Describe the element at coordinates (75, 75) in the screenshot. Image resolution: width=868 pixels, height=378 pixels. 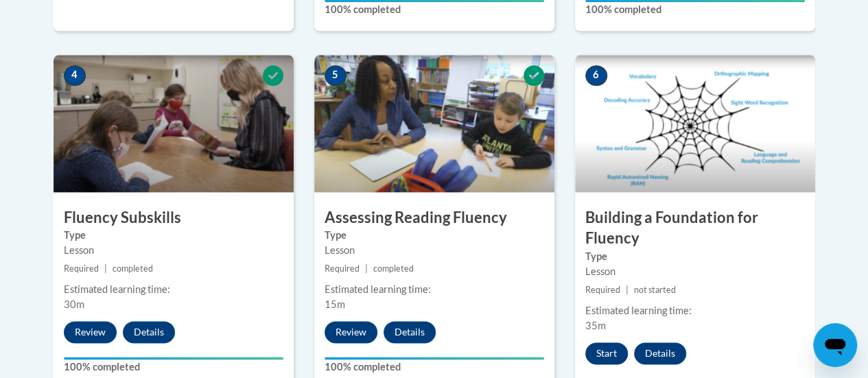
I see `span: 4` at that location.